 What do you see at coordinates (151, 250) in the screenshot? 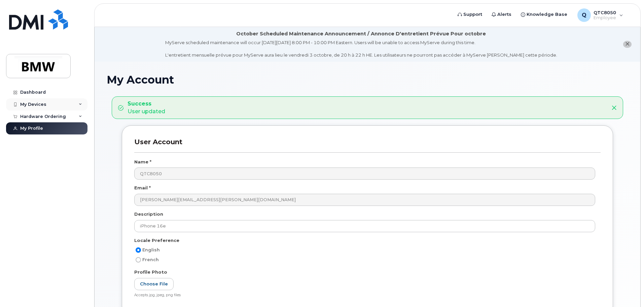
I see `span: English` at bounding box center [151, 250].